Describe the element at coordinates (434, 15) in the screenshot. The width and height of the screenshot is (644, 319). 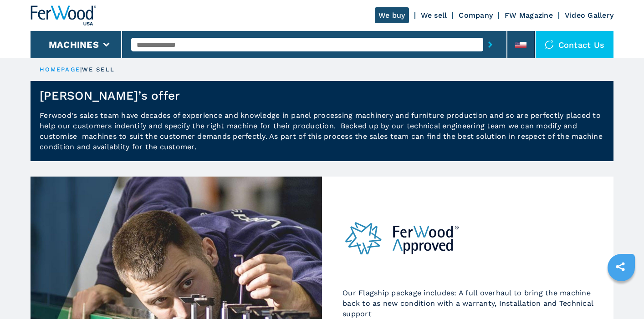
I see `a: We sell` at that location.